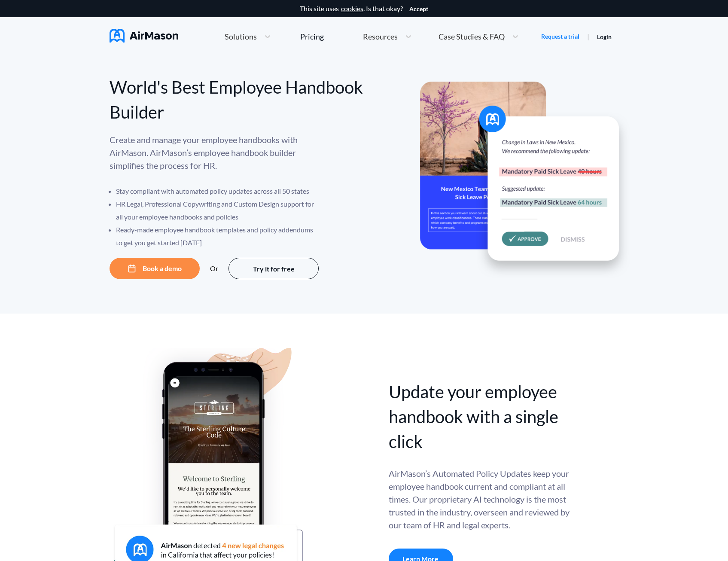 The image size is (728, 561). Describe the element at coordinates (312, 36) in the screenshot. I see `div: Pricing` at that location.